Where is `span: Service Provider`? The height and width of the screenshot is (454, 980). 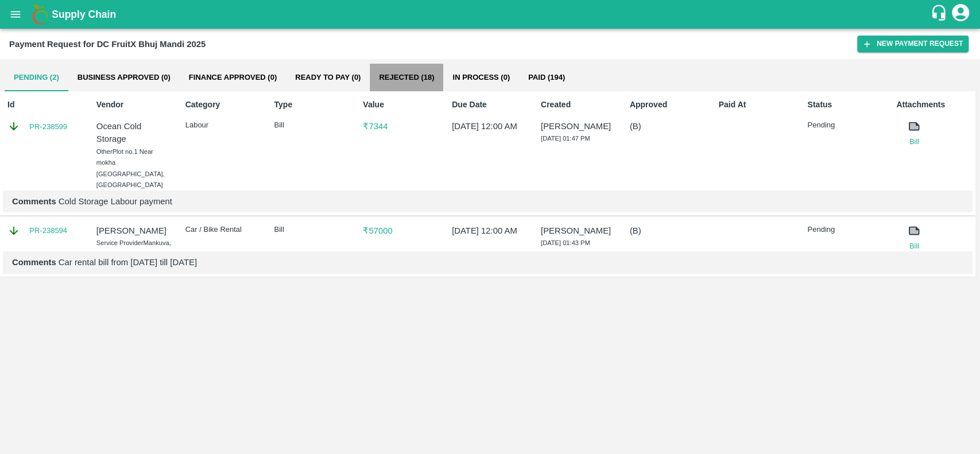 span: Service Provider is located at coordinates (120, 243).